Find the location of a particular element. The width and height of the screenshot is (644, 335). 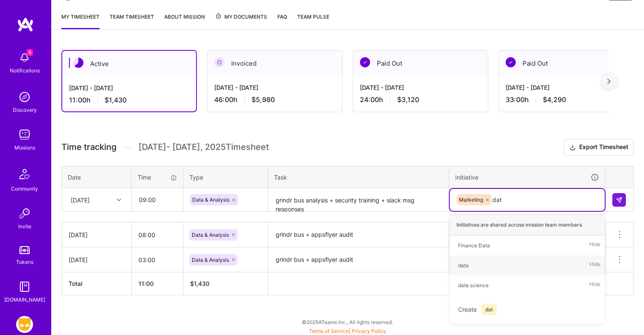

th: Date is located at coordinates (97, 177).